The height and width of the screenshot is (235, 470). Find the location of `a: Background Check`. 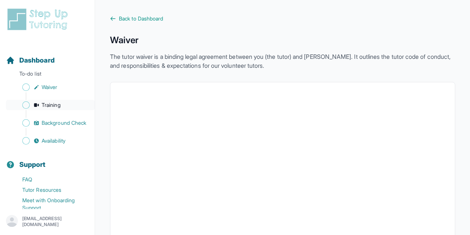

a: Background Check is located at coordinates (50, 123).